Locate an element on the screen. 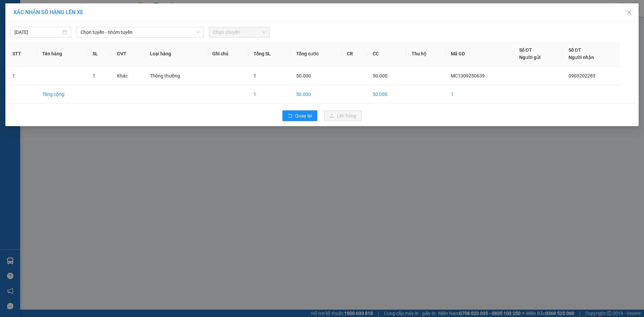 The width and height of the screenshot is (644, 317). span: Người nhận is located at coordinates (582, 57).